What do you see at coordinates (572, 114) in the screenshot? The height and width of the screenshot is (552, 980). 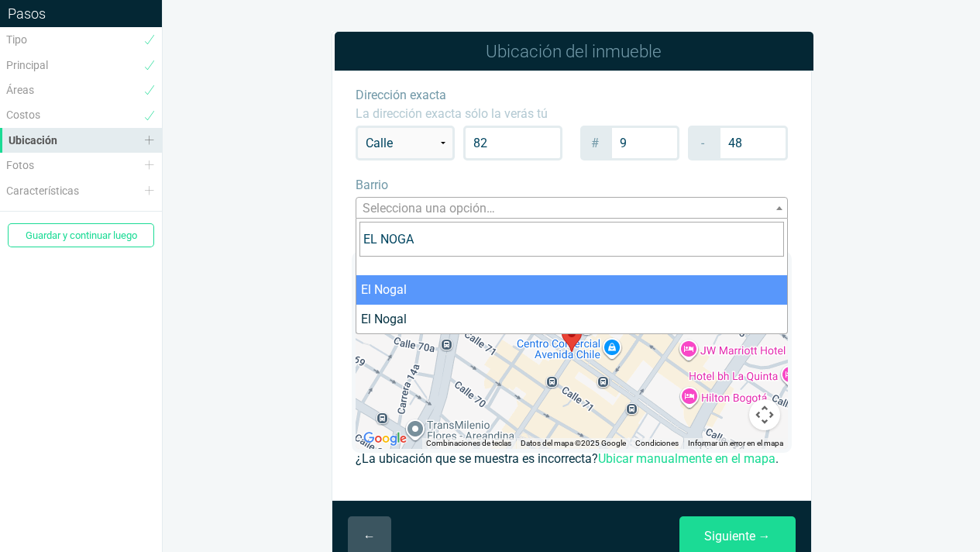 I see `span: La dirección exacta sólo la verás tú` at bounding box center [572, 114].